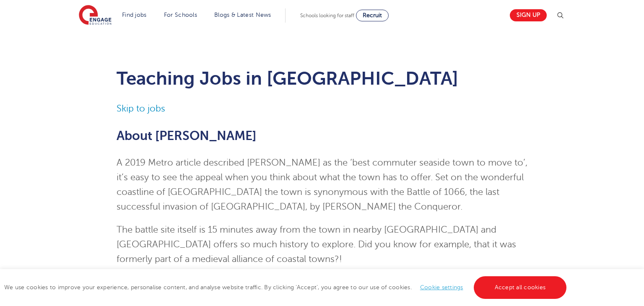  Describe the element at coordinates (141, 109) in the screenshot. I see `a: Skip to jobs` at that location.